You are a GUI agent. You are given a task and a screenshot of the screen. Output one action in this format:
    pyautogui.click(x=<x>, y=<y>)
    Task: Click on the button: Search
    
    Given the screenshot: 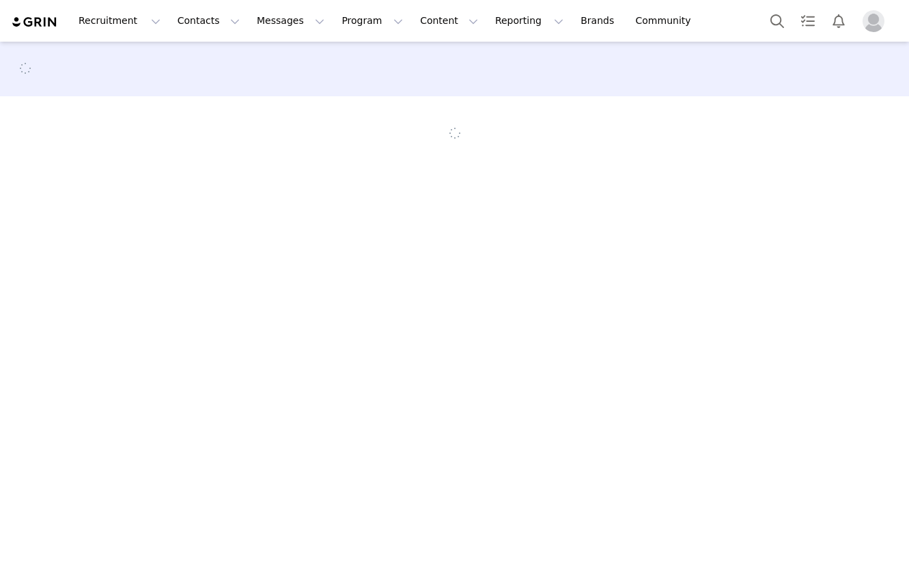 What is the action you would take?
    pyautogui.click(x=777, y=20)
    